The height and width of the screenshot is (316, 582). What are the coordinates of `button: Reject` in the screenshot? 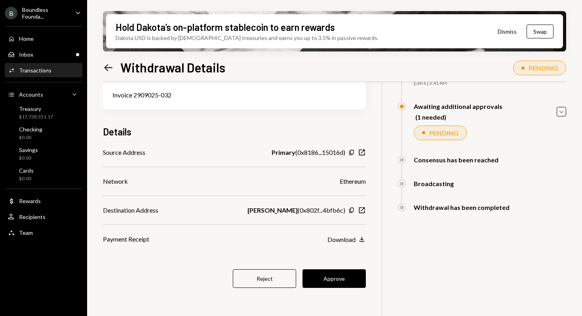 It's located at (265, 278).